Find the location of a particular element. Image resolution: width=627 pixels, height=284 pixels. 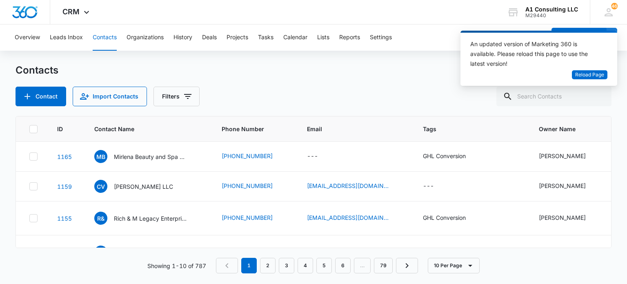

button: Contacts is located at coordinates (104, 38).